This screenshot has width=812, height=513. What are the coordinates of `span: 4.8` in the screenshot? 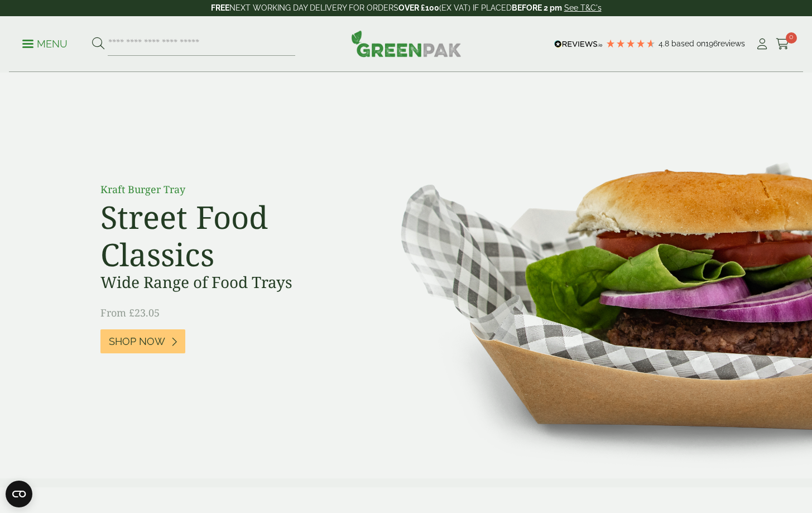 It's located at (665, 43).